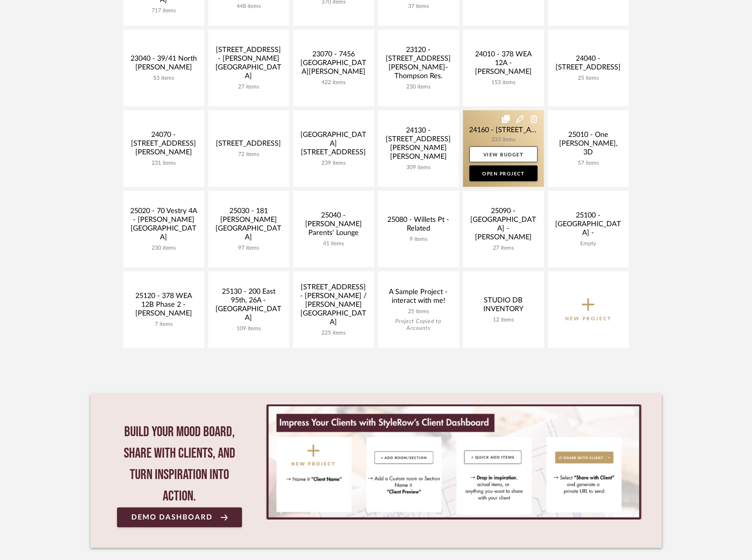  Describe the element at coordinates (588, 319) in the screenshot. I see `p: New Project` at that location.